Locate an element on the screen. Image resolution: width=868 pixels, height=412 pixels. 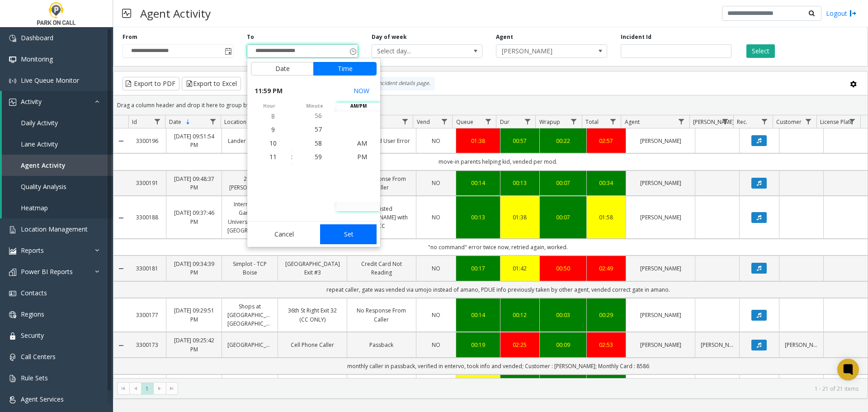
a: 00:22 is located at coordinates (563, 141).